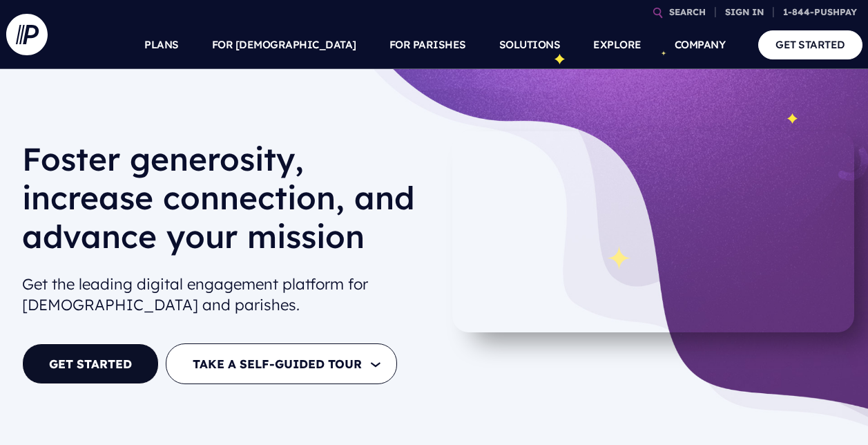 Image resolution: width=868 pixels, height=445 pixels. What do you see at coordinates (282, 364) in the screenshot?
I see `button: TAKE A SELF-GUIDED TOUR` at bounding box center [282, 364].